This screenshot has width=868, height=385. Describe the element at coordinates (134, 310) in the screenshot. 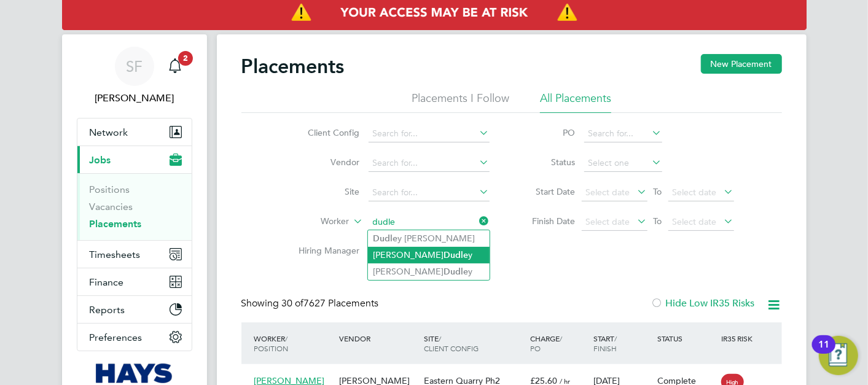

I see `button: Reports` at that location.